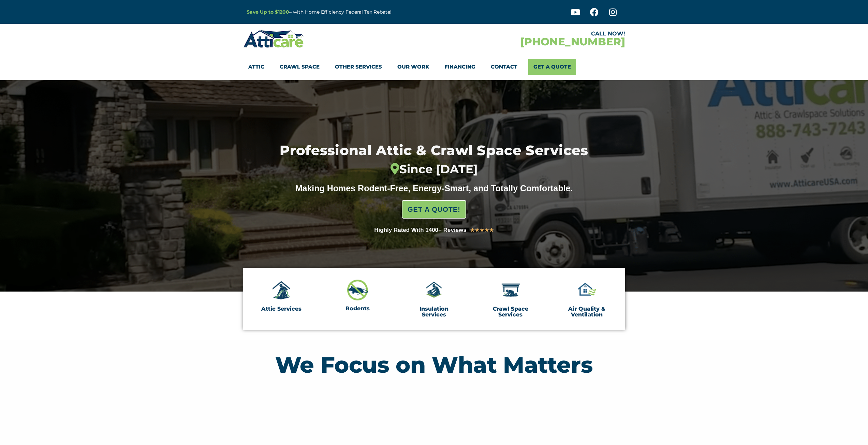 The width and height of the screenshot is (868, 445). Describe the element at coordinates (281, 309) in the screenshot. I see `a: Attic Services` at that location.